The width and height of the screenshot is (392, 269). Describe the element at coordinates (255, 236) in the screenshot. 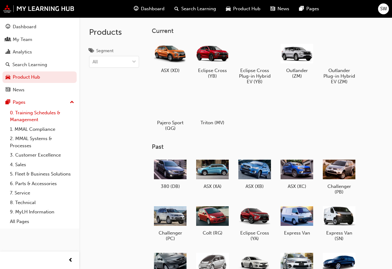

I see `h5: Eclipse Cross (YA)` at that location.